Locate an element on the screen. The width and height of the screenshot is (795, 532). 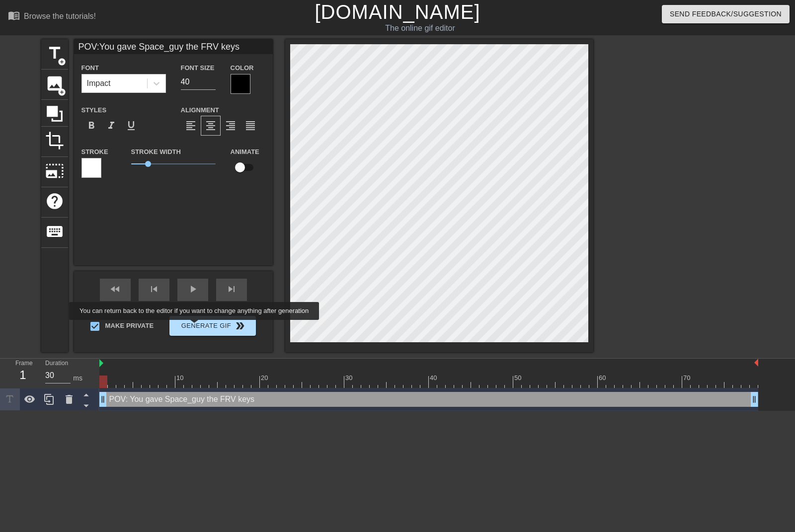
span: fast_rewind is located at coordinates (115, 289).